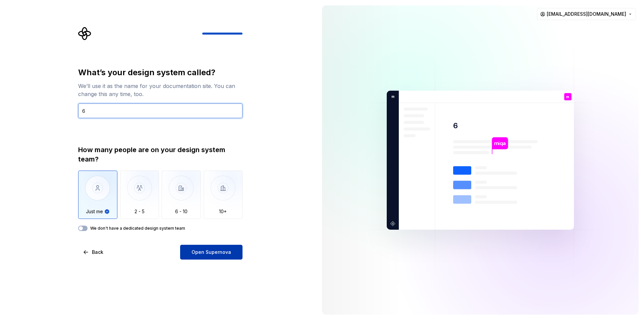 The height and width of the screenshot is (320, 644). Describe the element at coordinates (85, 33) in the screenshot. I see `svg: Supernova Logo` at that location.